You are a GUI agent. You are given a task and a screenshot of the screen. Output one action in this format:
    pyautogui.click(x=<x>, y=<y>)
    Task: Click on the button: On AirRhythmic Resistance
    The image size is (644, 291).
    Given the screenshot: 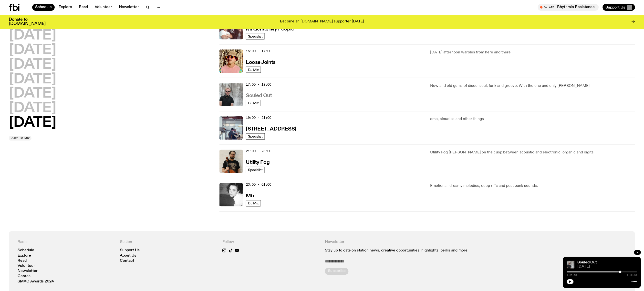 What is the action you would take?
    pyautogui.click(x=568, y=7)
    